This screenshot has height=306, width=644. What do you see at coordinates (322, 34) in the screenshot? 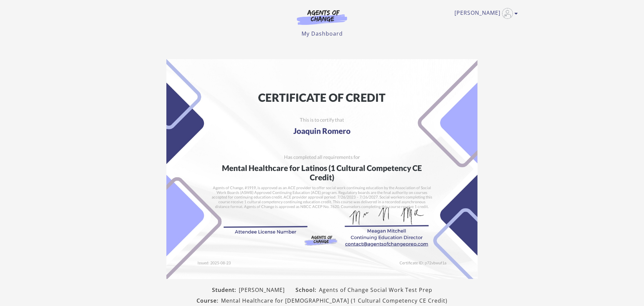
I see `a: My Dashboard` at bounding box center [322, 34].